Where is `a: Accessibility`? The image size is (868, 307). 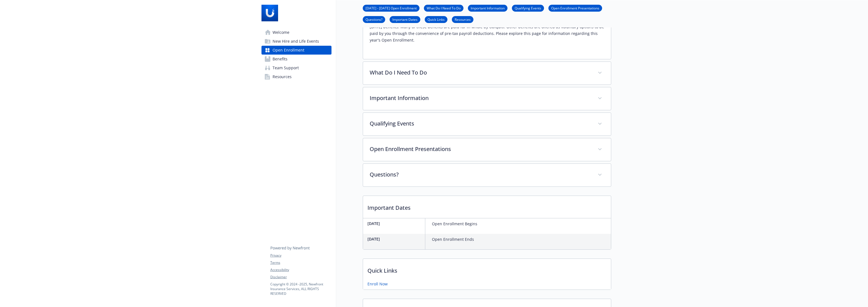 a: Accessibility is located at coordinates (300, 270).